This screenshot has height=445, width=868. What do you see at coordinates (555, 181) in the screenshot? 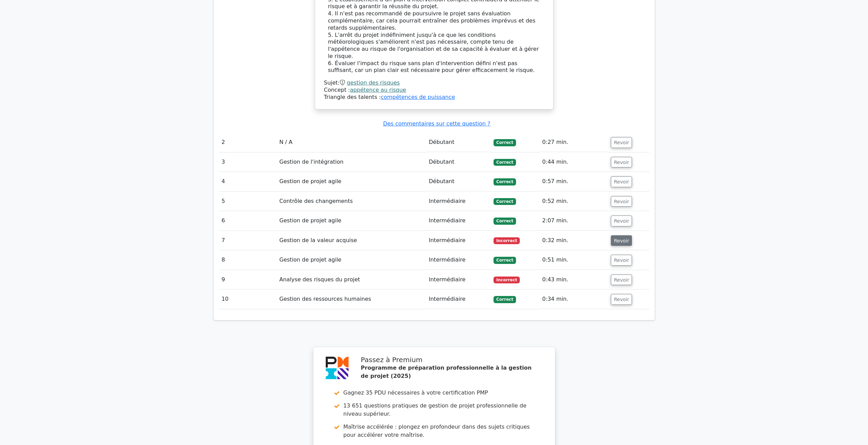
I see `font: 0:57 min.` at bounding box center [555, 181].